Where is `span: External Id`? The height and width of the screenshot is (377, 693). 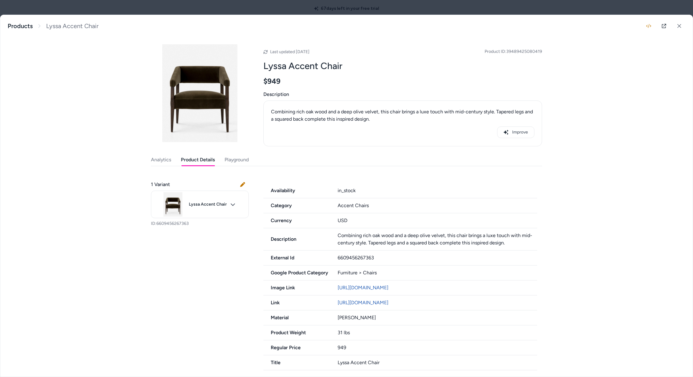
span: External Id is located at coordinates (297, 258).